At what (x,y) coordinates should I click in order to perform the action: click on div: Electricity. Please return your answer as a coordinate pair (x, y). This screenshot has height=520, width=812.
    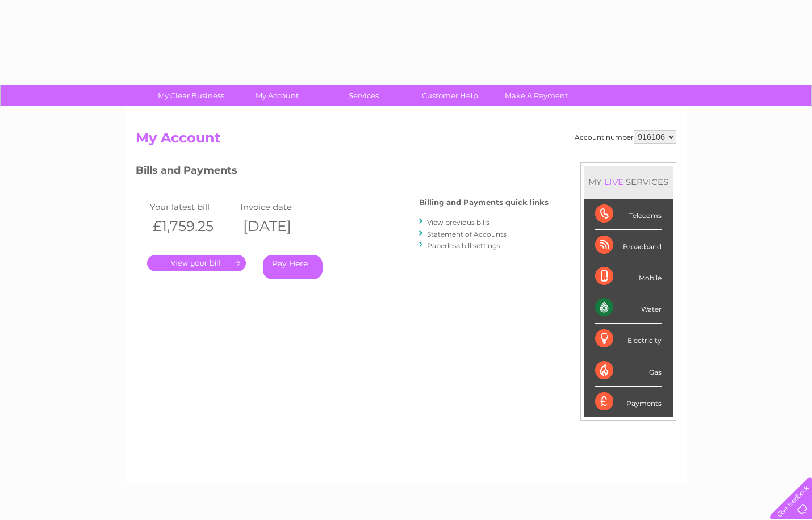
    Looking at the image, I should click on (628, 339).